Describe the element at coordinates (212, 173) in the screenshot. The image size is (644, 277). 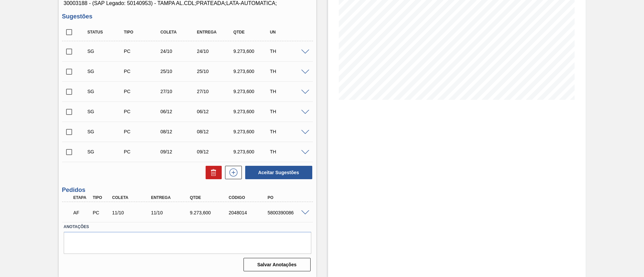
I see `div: Excluir Sugestões` at that location.